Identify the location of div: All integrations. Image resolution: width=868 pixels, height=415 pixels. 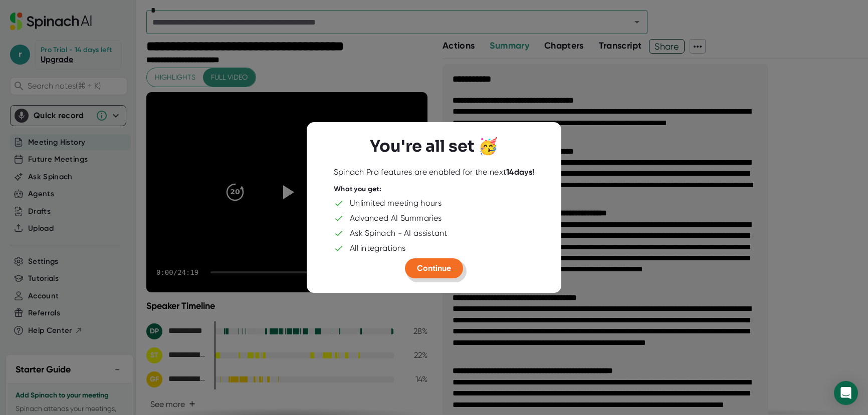
(378, 249).